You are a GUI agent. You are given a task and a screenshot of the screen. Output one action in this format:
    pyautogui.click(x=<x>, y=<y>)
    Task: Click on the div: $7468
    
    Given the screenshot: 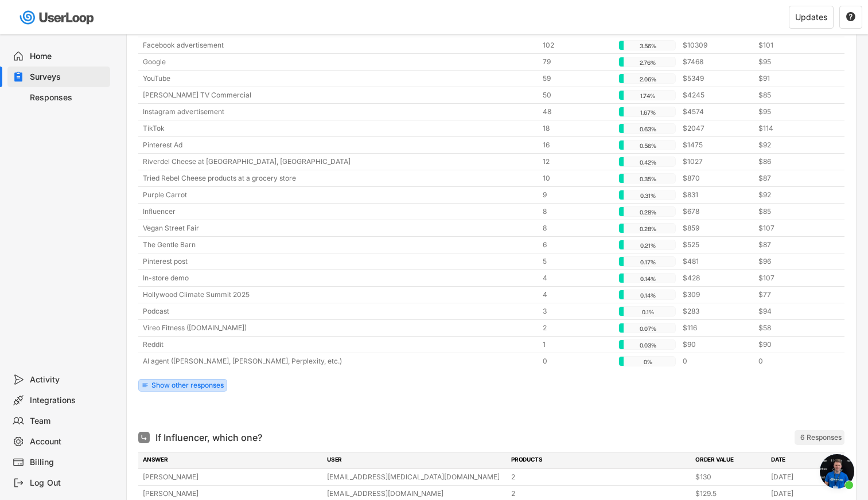 What is the action you would take?
    pyautogui.click(x=717, y=62)
    